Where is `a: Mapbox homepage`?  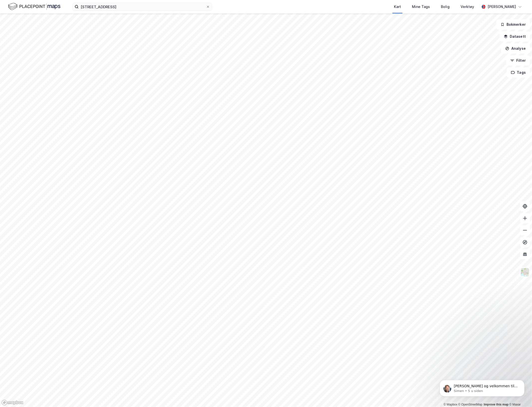
a: Mapbox homepage is located at coordinates (13, 403).